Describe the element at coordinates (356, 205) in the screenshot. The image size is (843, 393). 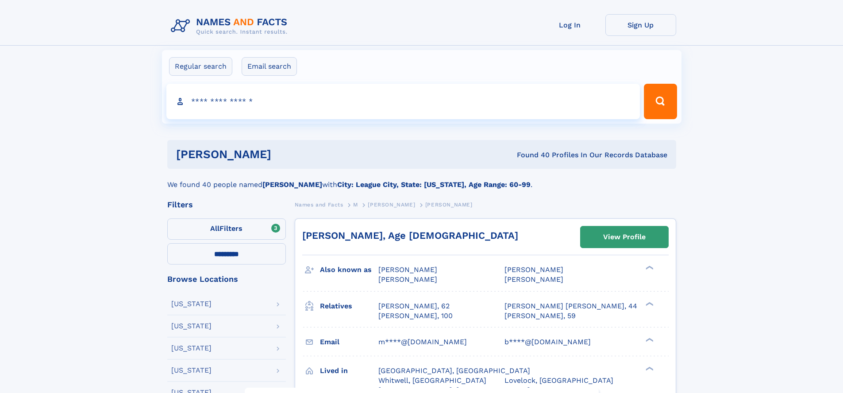
I see `span: M` at that location.